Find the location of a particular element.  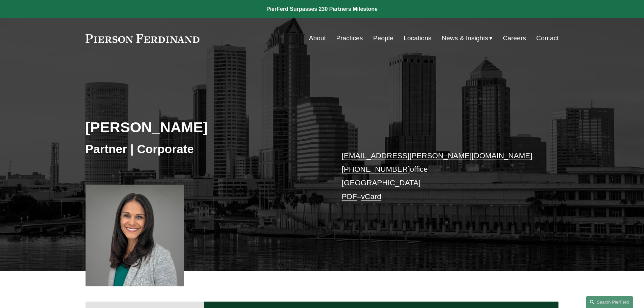

a: PDF is located at coordinates (349, 196).